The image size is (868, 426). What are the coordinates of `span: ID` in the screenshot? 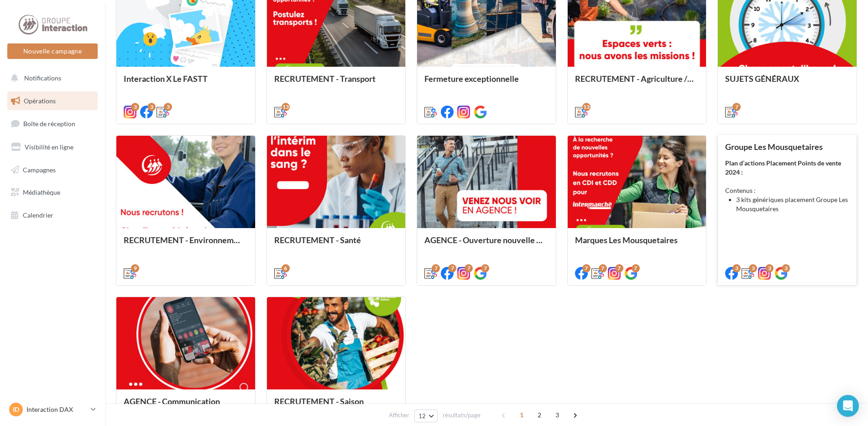 It's located at (16, 409).